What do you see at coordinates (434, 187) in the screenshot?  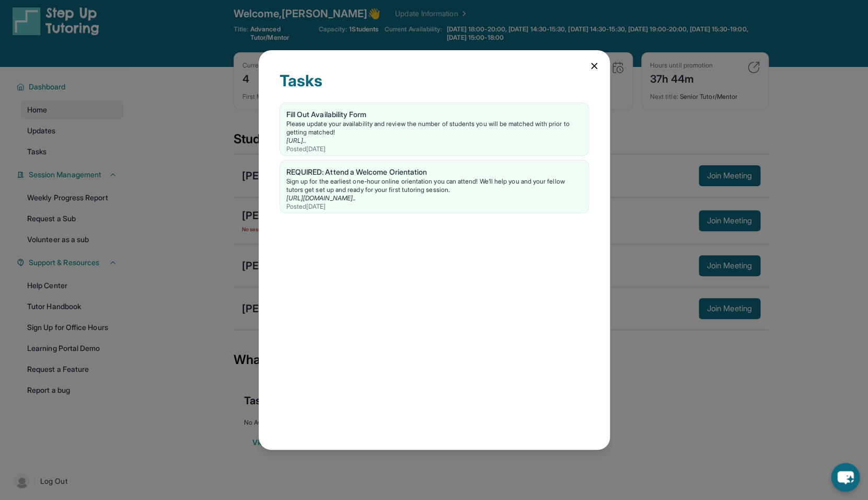 I see `a: REQUIRED: Attend a Welcome OrientationSign up for the earliest one-hour online orientation you ca...` at bounding box center [434, 187].